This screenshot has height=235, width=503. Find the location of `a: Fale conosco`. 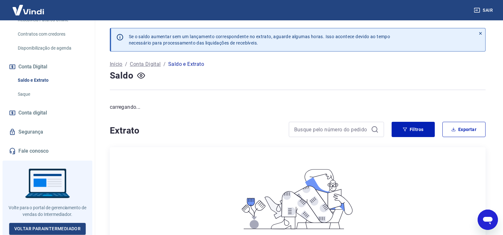

a: Fale conosco is located at coordinates (47, 151).